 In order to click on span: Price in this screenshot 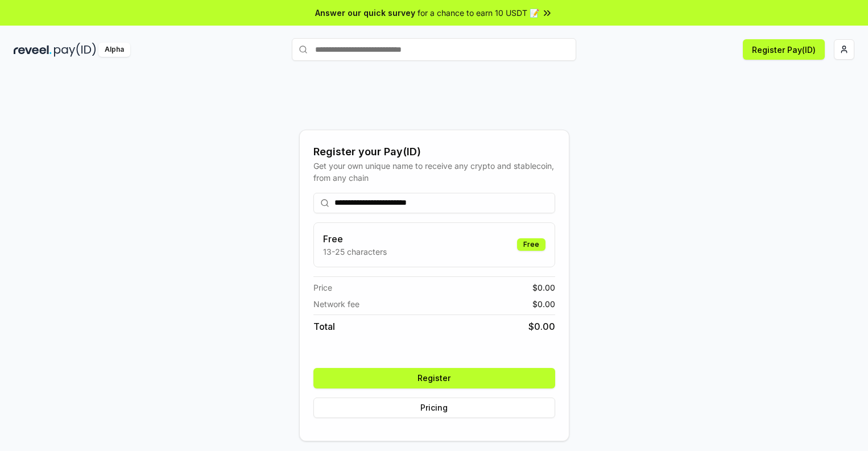, I will do `click(322, 287)`.